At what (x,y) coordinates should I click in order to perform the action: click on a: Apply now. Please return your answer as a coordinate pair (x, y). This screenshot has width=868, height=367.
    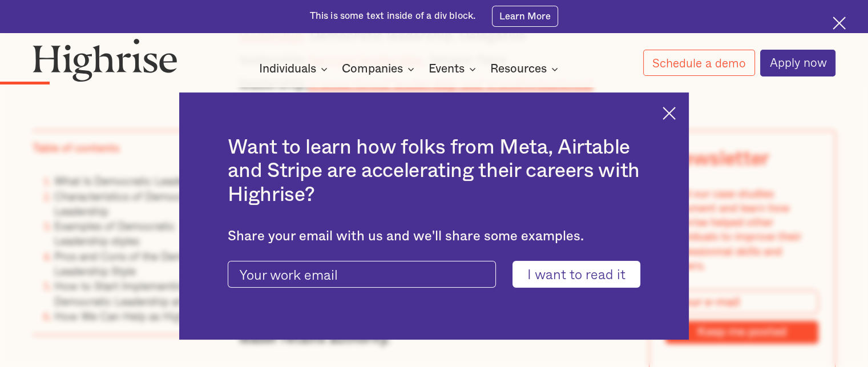
    Looking at the image, I should click on (797, 63).